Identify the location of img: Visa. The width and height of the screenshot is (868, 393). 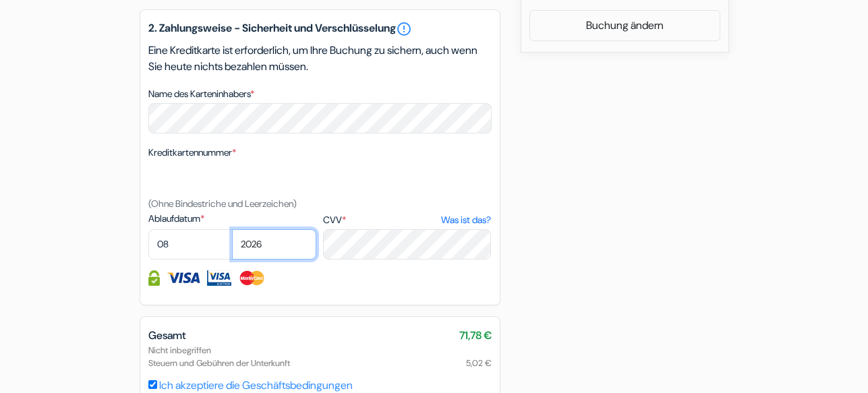
(183, 278).